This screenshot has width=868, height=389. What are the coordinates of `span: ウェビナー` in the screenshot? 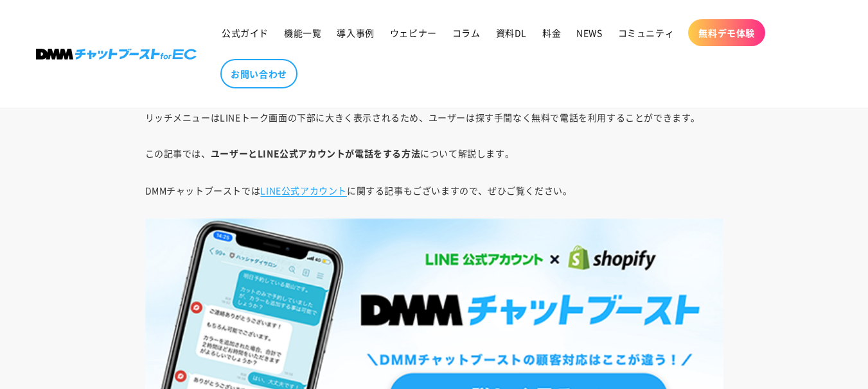 It's located at (413, 33).